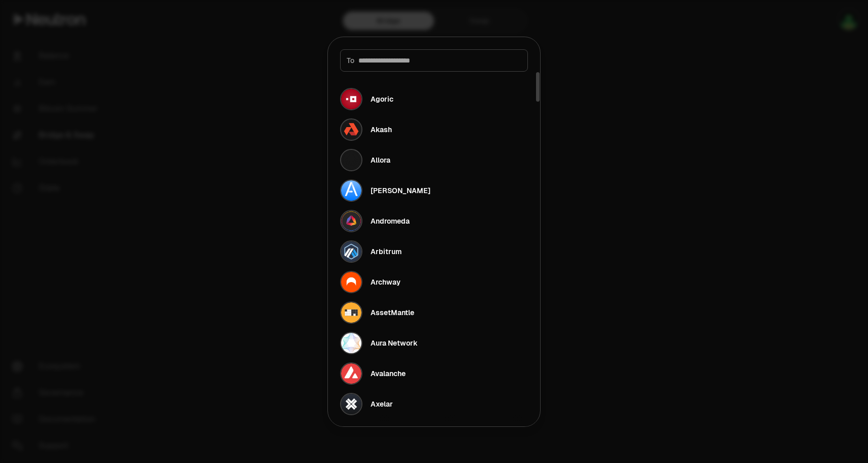 The image size is (868, 463). Describe the element at coordinates (385, 282) in the screenshot. I see `div: Archway` at that location.